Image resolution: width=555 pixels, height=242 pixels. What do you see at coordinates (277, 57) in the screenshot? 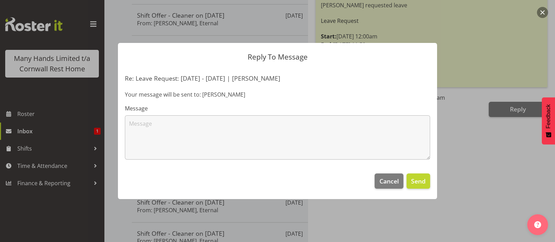
I see `p: Reply To Message` at bounding box center [277, 57].